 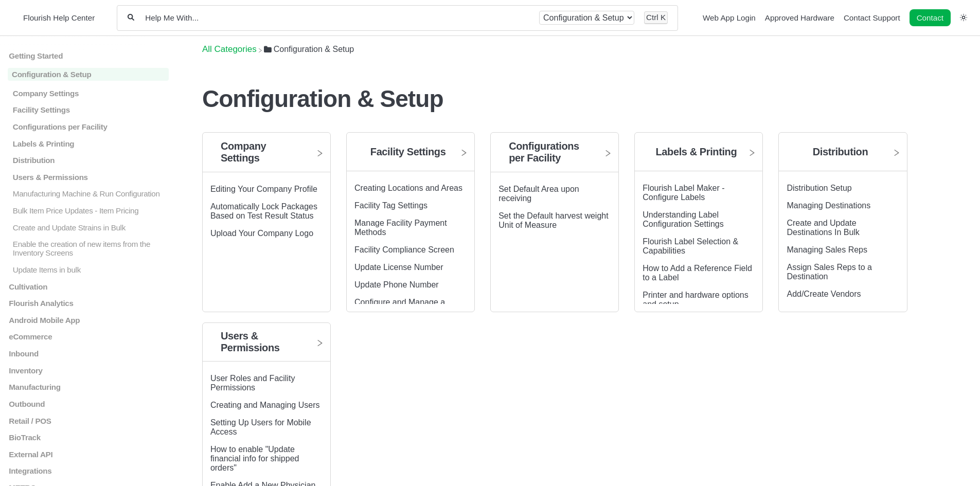 What do you see at coordinates (90, 110) in the screenshot?
I see `p: Facility Settings` at bounding box center [90, 110].